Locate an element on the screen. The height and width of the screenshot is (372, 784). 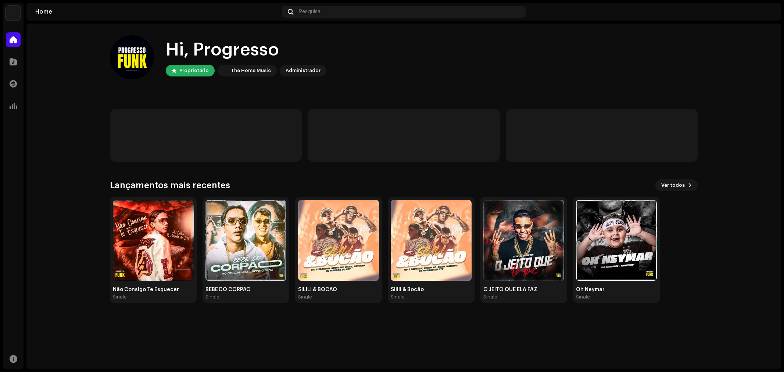
div: Hi, Progresso is located at coordinates (246, 50).